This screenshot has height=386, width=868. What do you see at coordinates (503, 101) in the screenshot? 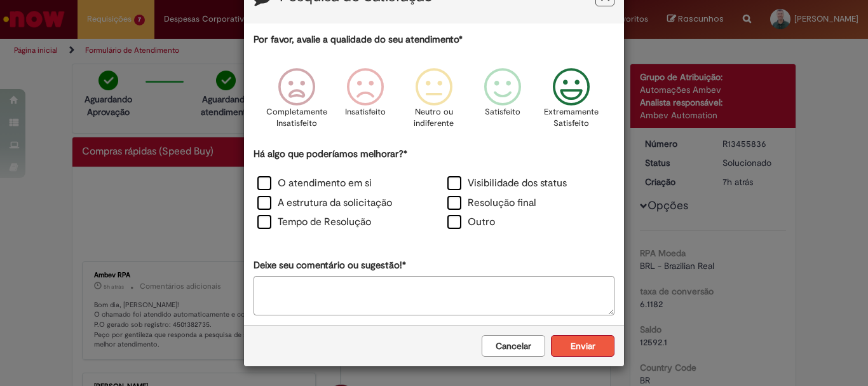
I see `div: Satisfeito` at bounding box center [503, 101].